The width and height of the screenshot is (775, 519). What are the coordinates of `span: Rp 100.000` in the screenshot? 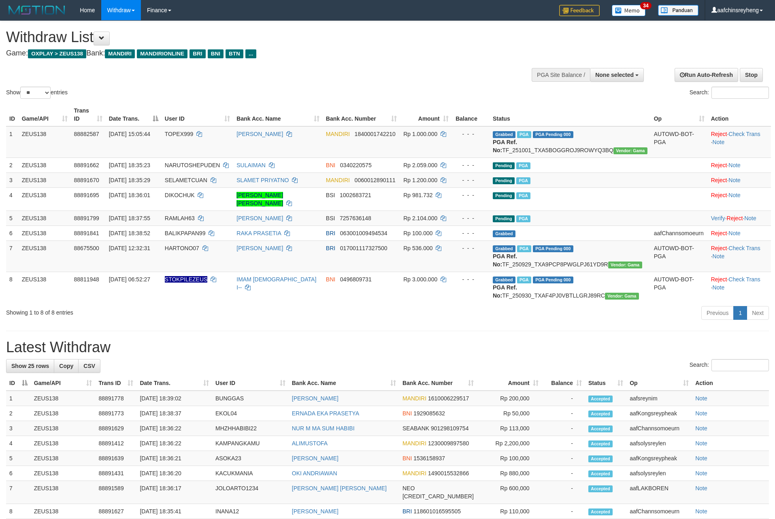 It's located at (418, 233).